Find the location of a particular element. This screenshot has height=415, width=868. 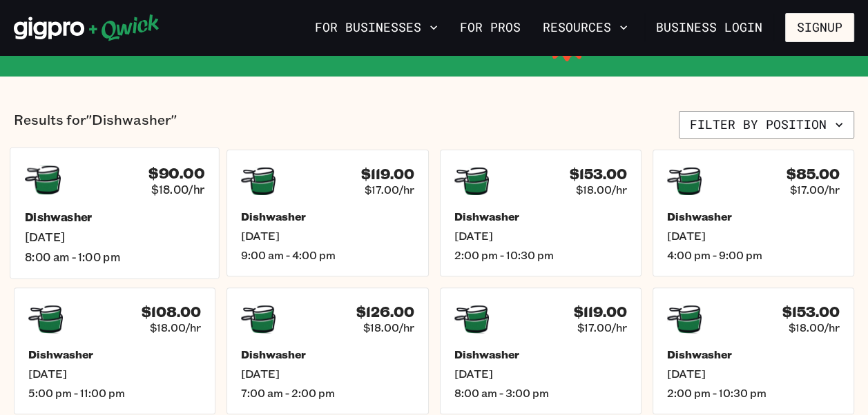

button: Resources is located at coordinates (585, 28).